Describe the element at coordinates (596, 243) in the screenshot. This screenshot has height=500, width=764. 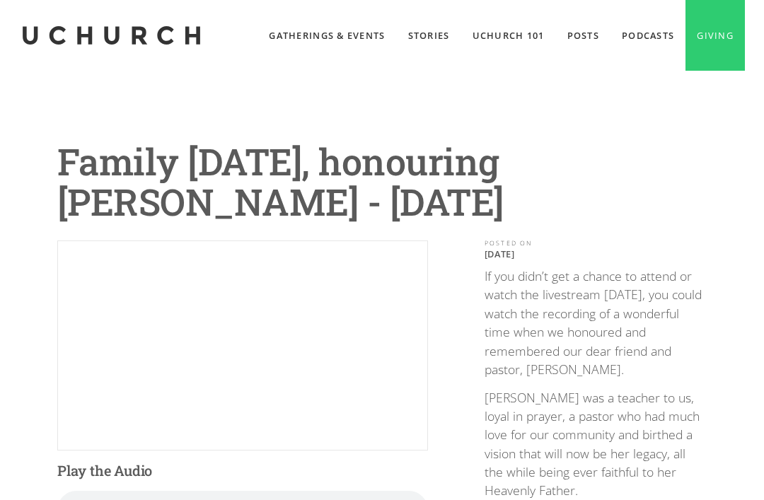
I see `div: POSTED ON` at that location.